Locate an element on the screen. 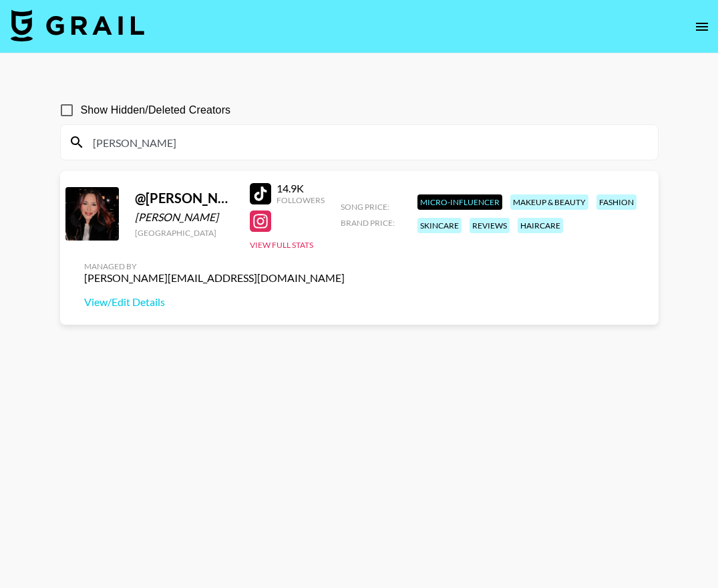  div: makeup & beauty is located at coordinates (549, 202).